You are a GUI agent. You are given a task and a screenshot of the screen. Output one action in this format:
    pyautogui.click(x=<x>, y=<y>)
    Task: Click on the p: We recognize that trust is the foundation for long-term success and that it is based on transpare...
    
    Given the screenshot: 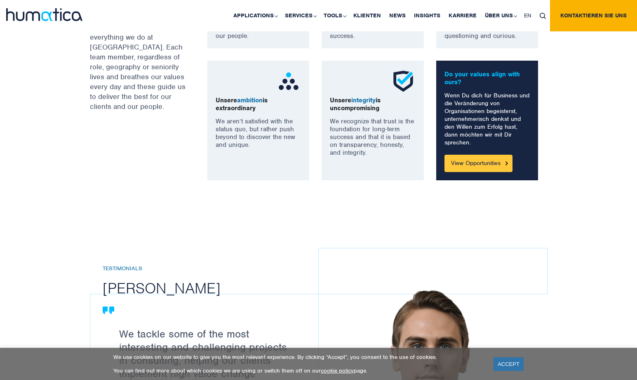 What is the action you would take?
    pyautogui.click(x=373, y=137)
    